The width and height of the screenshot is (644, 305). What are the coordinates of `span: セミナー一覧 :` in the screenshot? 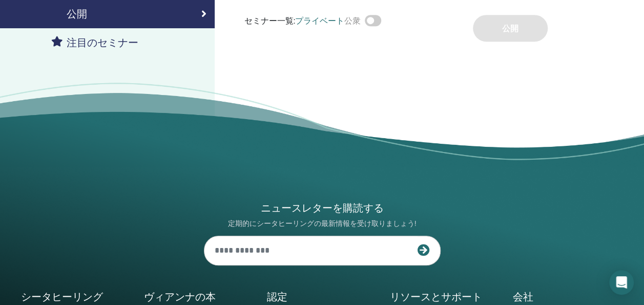 It's located at (269, 20).